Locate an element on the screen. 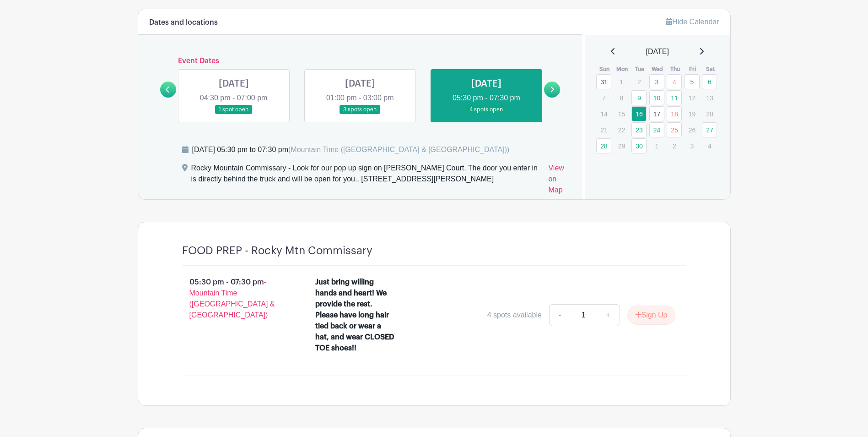  p: 29 is located at coordinates (622, 146).